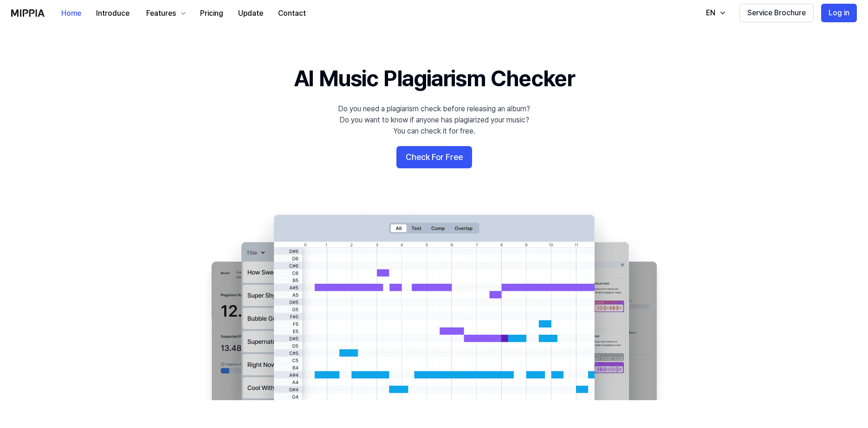 The image size is (868, 428). What do you see at coordinates (161, 14) in the screenshot?
I see `div: Features` at bounding box center [161, 14].